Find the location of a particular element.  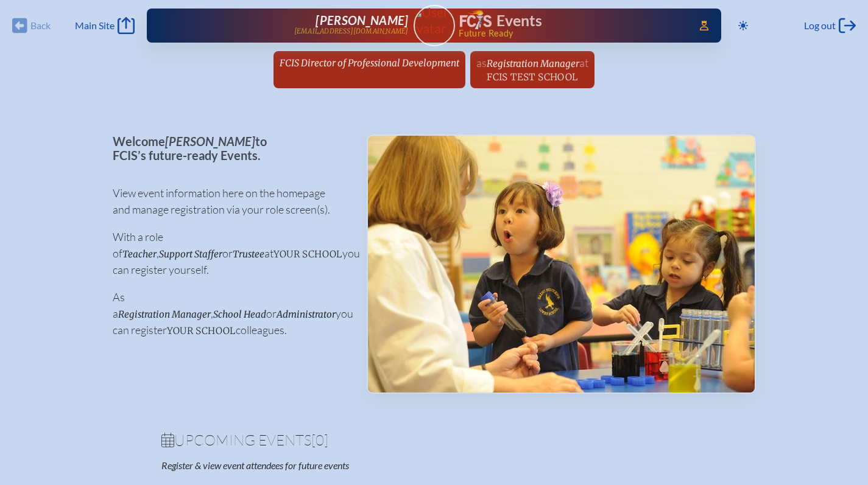

img: User Avatar is located at coordinates (434, 20).